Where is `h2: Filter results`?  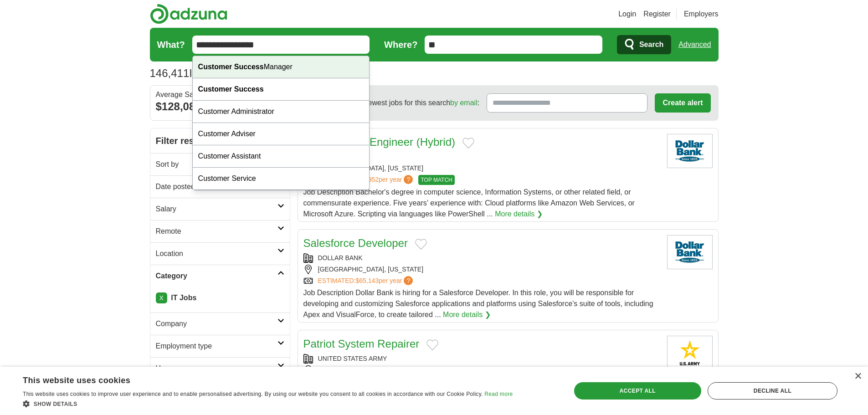 h2: Filter results is located at coordinates (220, 140).